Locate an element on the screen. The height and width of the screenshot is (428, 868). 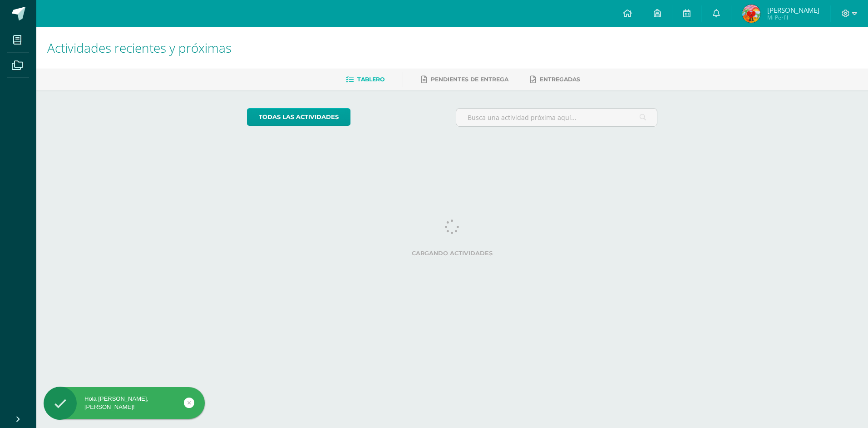
a: Entregadas is located at coordinates (555, 80).